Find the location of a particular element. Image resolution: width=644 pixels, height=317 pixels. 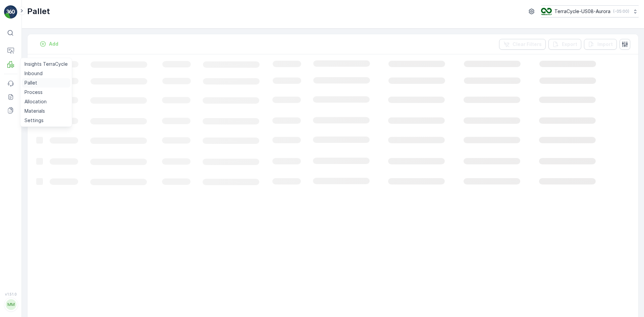

img: logo is located at coordinates (11, 12).